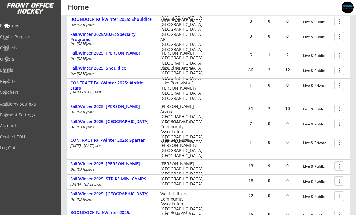  Describe the element at coordinates (112, 20) in the screenshot. I see `div: BOONDOCK Fall/Winter 2025: Shouldice` at that location.